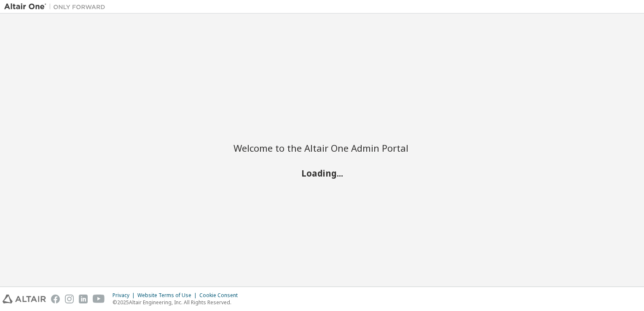  Describe the element at coordinates (69, 299) in the screenshot. I see `img: instagram.svg` at that location.